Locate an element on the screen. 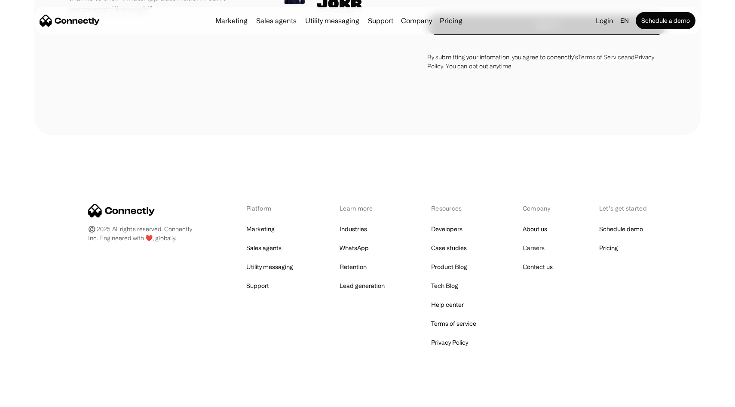  a: Developers is located at coordinates (447, 229).